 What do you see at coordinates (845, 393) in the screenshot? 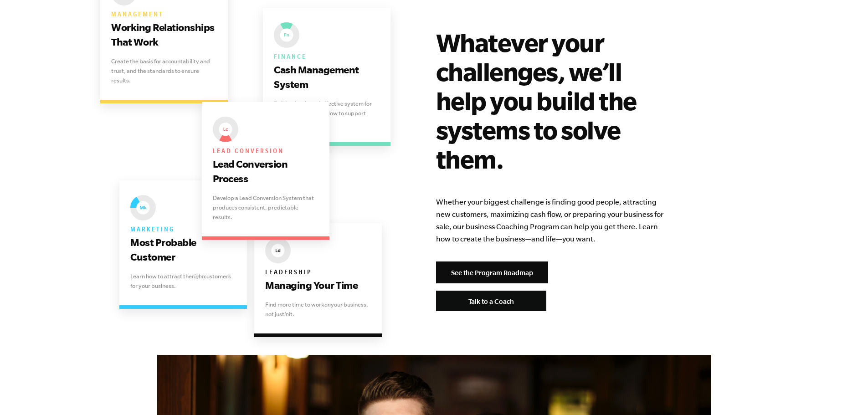
I see `div: Chat Widget` at bounding box center [845, 393].